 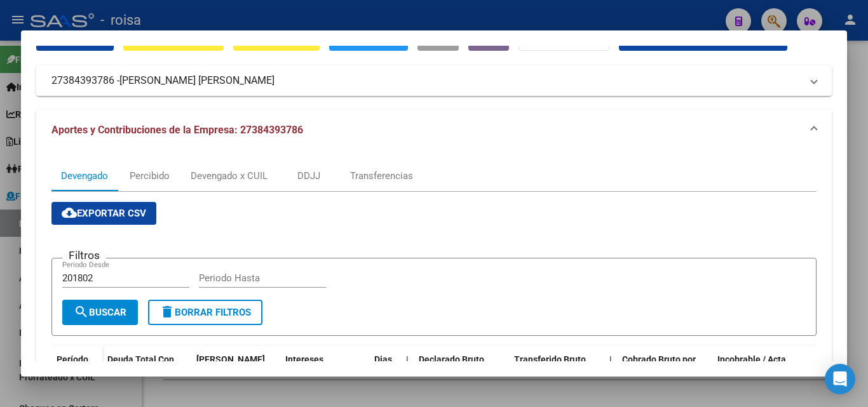 I want to click on datatable-header-cell: Transferido Bruto ARCA, so click(x=557, y=374).